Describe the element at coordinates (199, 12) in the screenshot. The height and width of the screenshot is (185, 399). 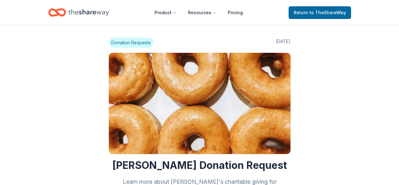
I see `nav: Main` at that location.